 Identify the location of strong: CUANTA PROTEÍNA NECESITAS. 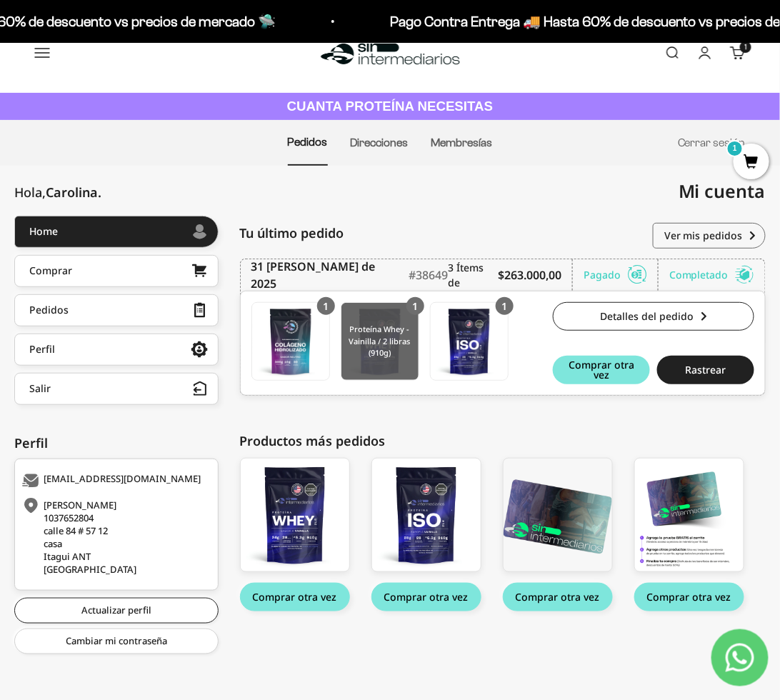
(390, 105).